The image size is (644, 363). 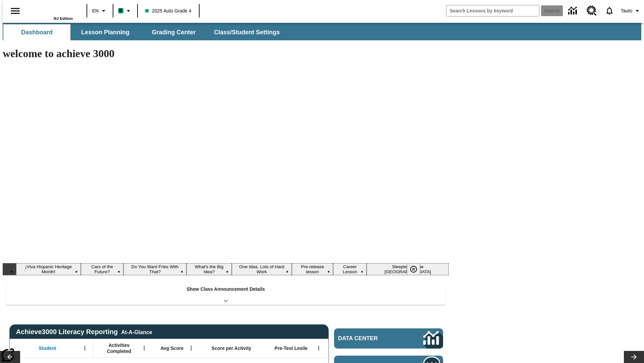 I want to click on span: Class/Student Settings, so click(x=247, y=32).